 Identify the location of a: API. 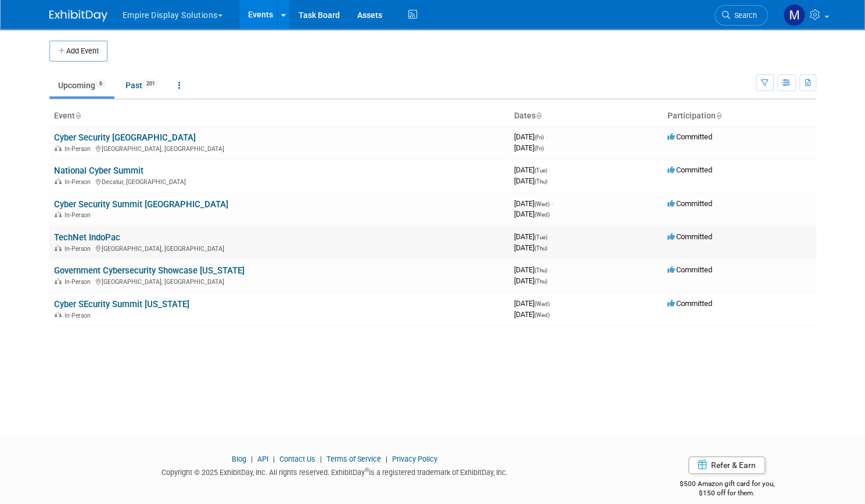
(263, 459).